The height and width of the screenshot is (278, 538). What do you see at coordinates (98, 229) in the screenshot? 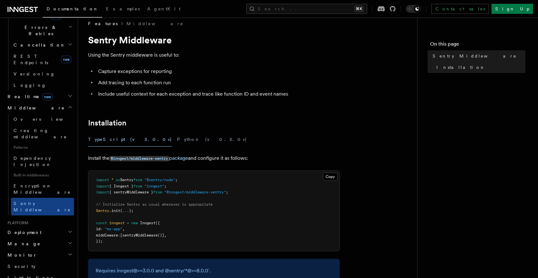
I see `span: id` at bounding box center [98, 229].